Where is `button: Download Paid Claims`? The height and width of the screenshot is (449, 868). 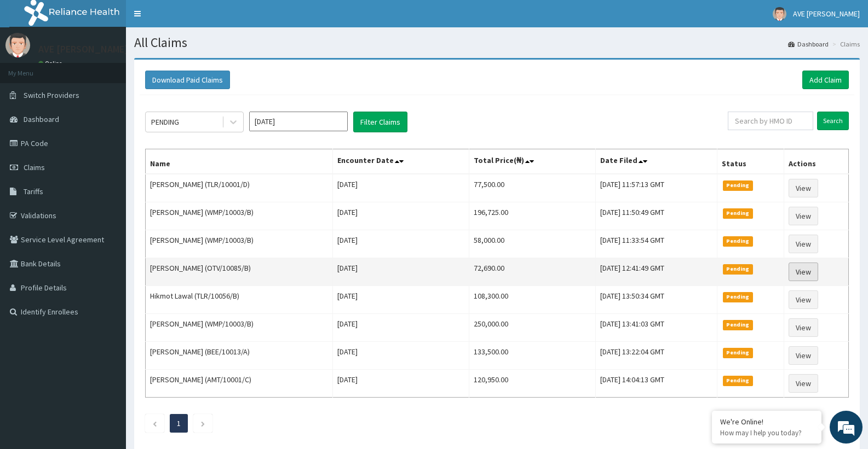 button: Download Paid Claims is located at coordinates (187, 80).